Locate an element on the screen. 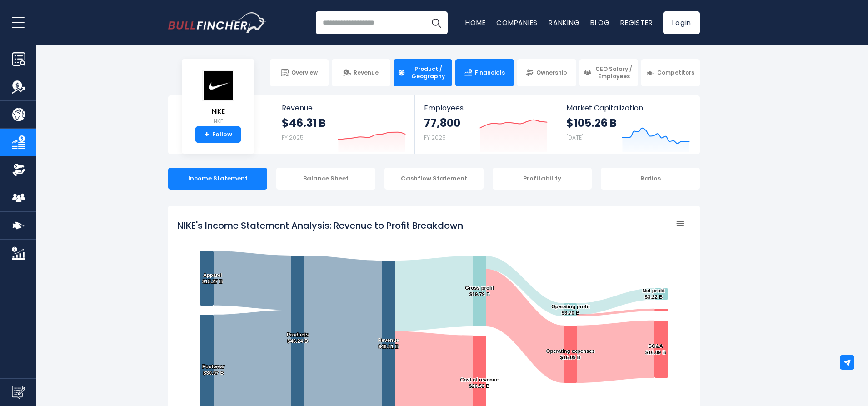 Image resolution: width=868 pixels, height=406 pixels. div: Profitability is located at coordinates (542, 179).